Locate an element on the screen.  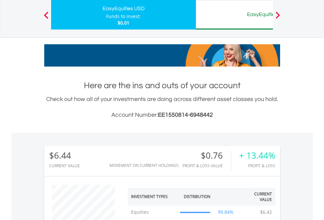
div: Distribution is located at coordinates (197, 196).